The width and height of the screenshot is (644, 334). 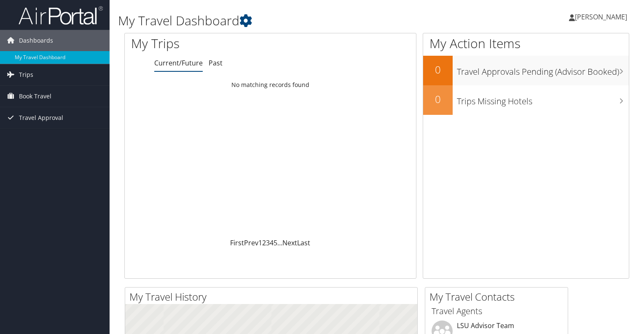 What do you see at coordinates (41, 118) in the screenshot?
I see `span: Travel Approval` at bounding box center [41, 118].